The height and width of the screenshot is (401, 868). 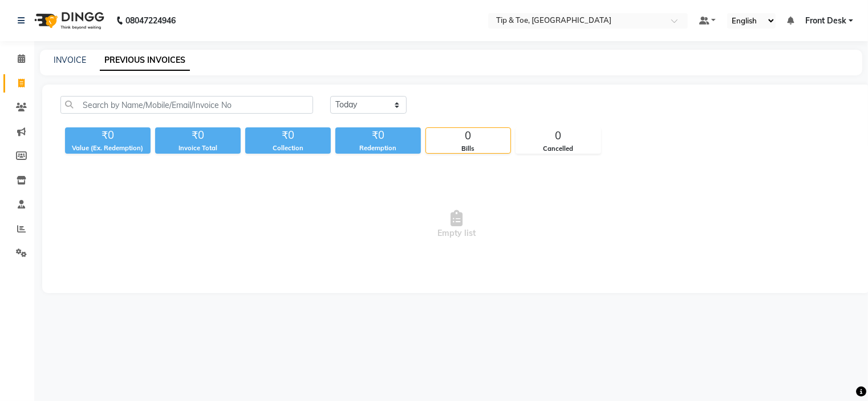 I want to click on div: Cancelled, so click(x=559, y=149).